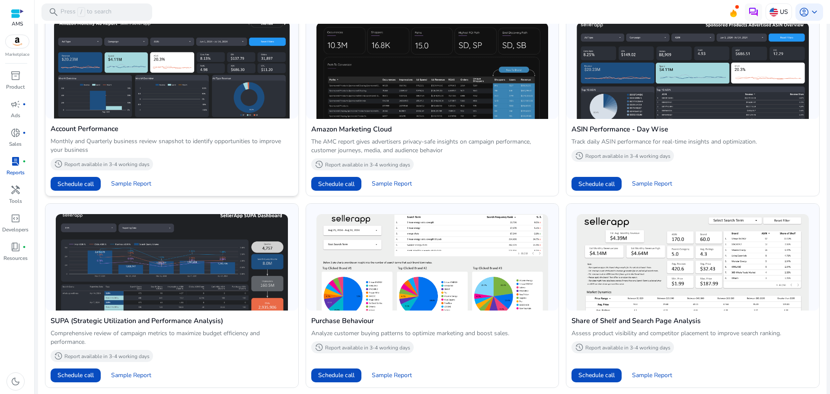  Describe the element at coordinates (172, 129) in the screenshot. I see `h4: Account Performance` at that location.